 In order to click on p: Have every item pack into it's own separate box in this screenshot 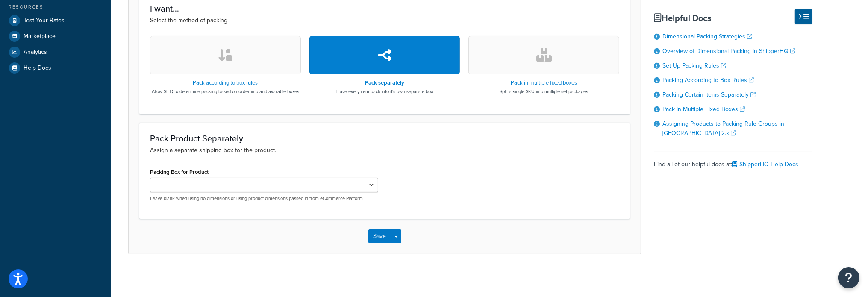, I will do `click(384, 92)`.